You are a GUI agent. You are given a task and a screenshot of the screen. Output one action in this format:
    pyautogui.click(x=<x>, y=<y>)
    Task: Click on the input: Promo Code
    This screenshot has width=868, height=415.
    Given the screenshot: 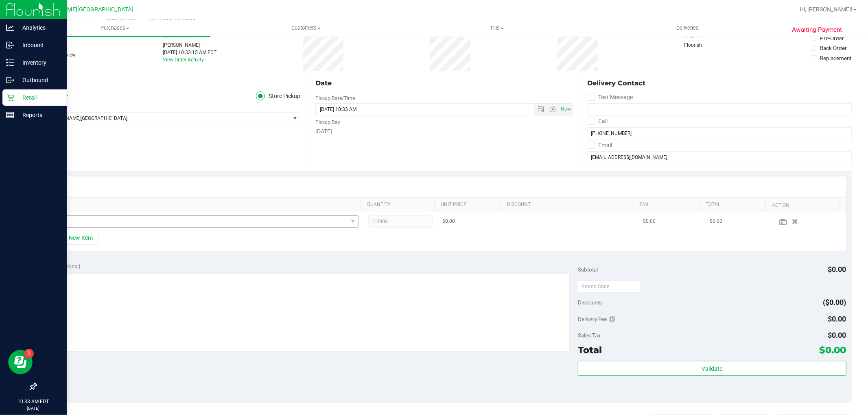 What is the action you would take?
    pyautogui.click(x=610, y=287)
    